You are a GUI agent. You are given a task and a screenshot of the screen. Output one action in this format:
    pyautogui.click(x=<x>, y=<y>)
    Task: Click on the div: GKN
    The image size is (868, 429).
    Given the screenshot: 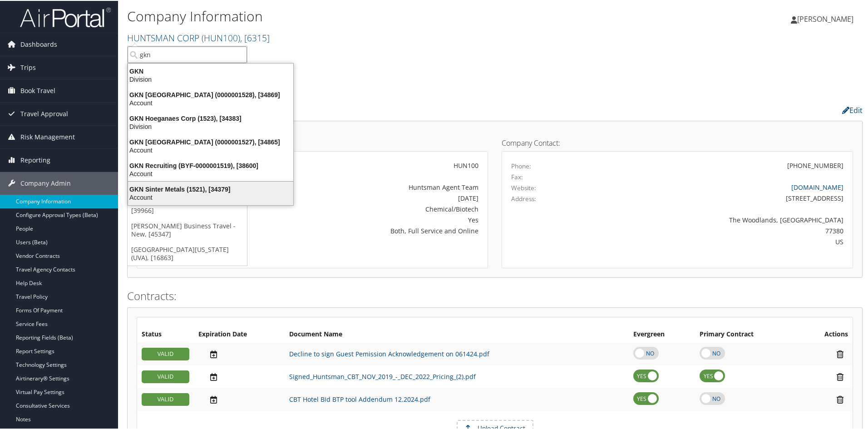 What is the action you would take?
    pyautogui.click(x=211, y=70)
    